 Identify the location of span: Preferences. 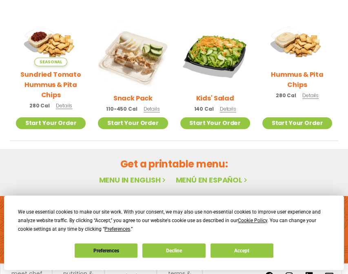
(117, 229).